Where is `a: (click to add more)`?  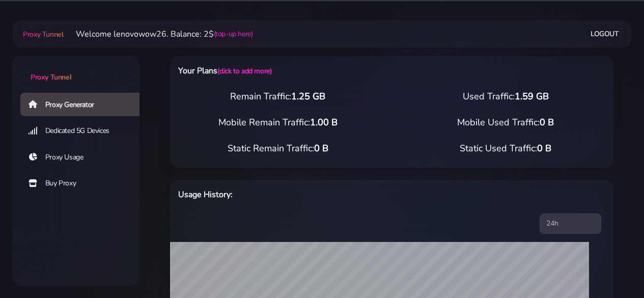
a: (click to add more) is located at coordinates (244, 71).